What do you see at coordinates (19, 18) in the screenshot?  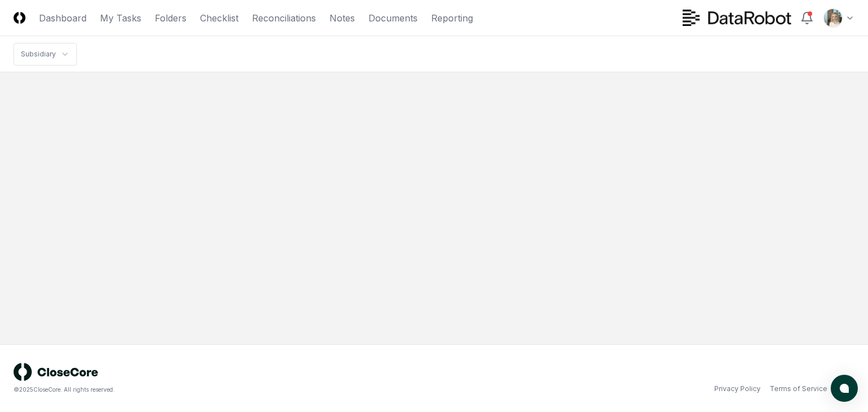 I see `img: Logo` at bounding box center [19, 18].